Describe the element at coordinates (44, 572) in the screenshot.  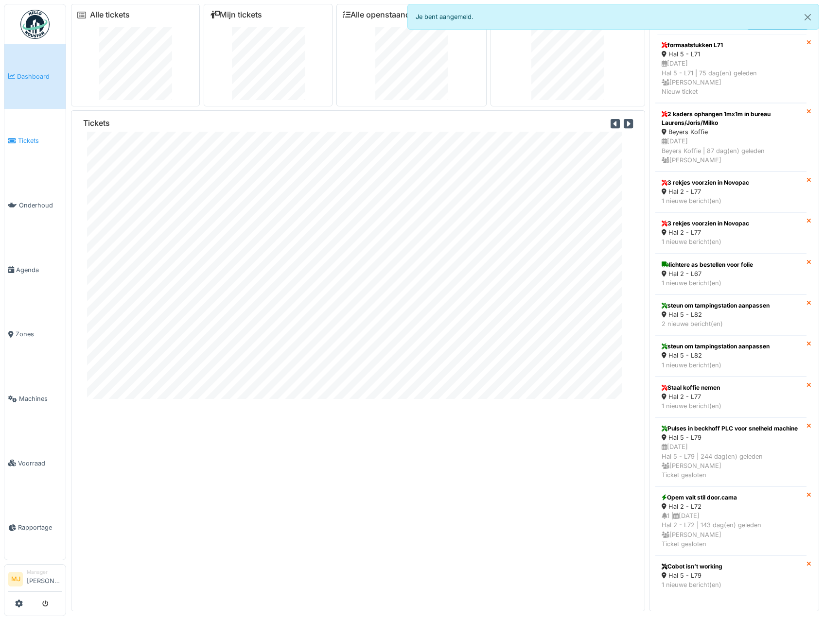
I see `div: Manager` at that location.